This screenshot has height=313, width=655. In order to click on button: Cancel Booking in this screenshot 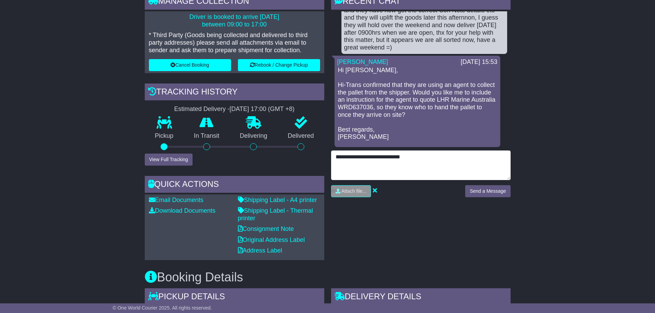, I will do `click(190, 65)`.